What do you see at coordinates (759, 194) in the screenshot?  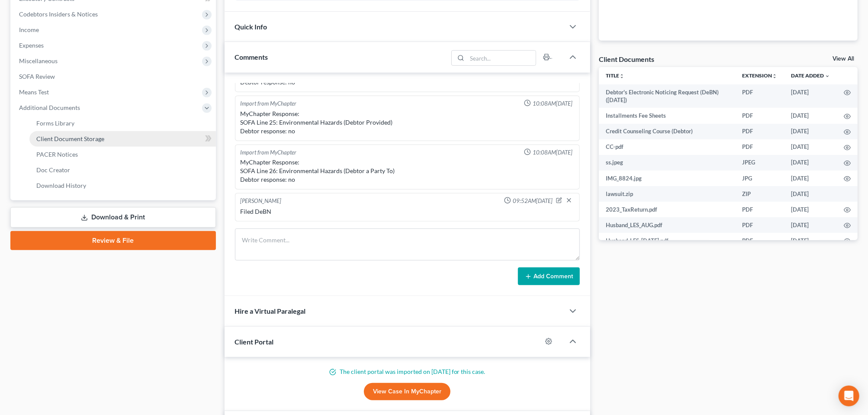 I see `td: ZIP` at bounding box center [759, 194].